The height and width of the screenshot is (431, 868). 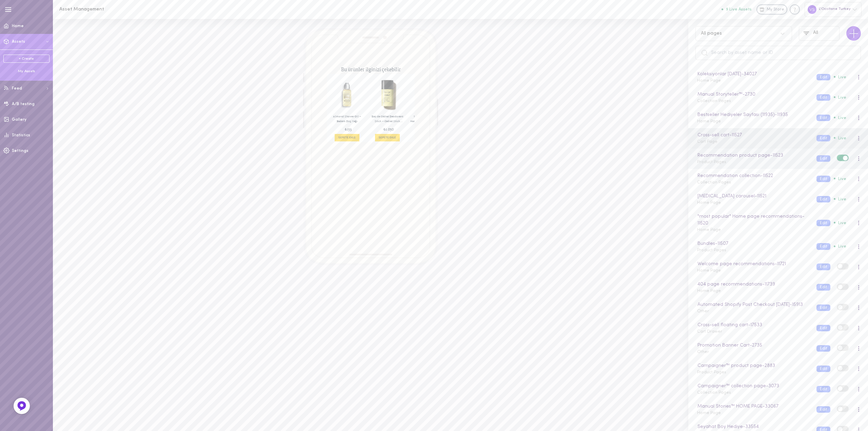 What do you see at coordinates (388, 116) in the screenshot?
I see `h3: Eau de Cédrat Deodorant Stick - Cedrat Stick Deodorant` at bounding box center [388, 116].